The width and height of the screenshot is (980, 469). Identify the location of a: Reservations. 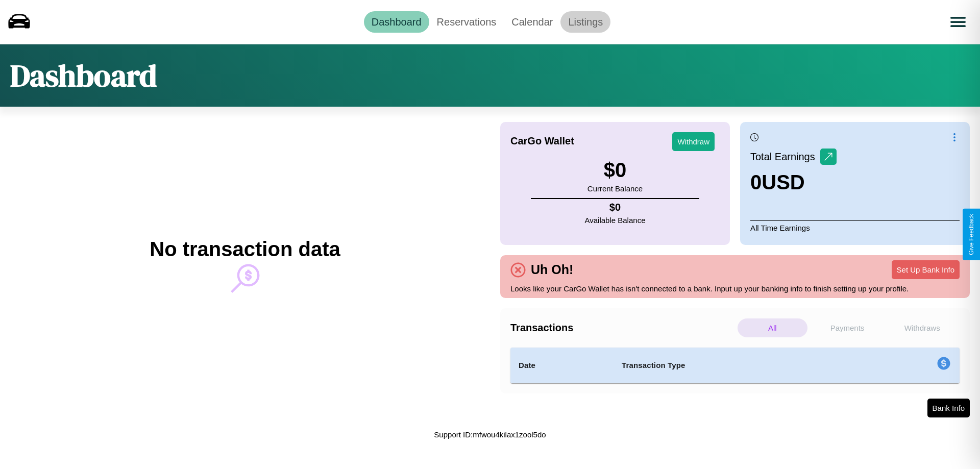
(466, 22).